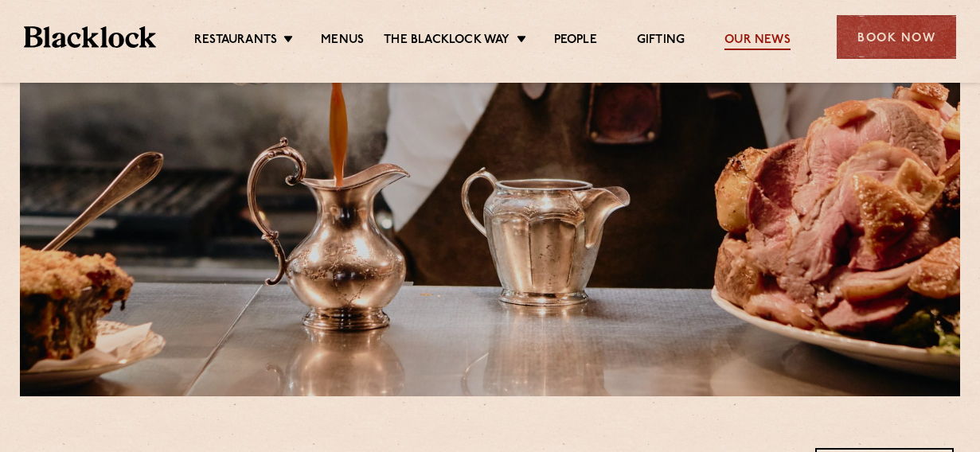 This screenshot has height=452, width=980. I want to click on a: The Blacklock Way, so click(447, 41).